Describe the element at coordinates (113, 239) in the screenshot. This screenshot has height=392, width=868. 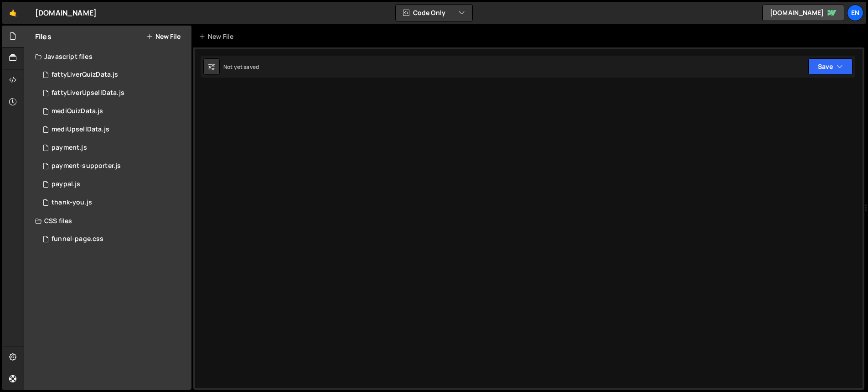
I see `div: 16956/47008.css` at that location.